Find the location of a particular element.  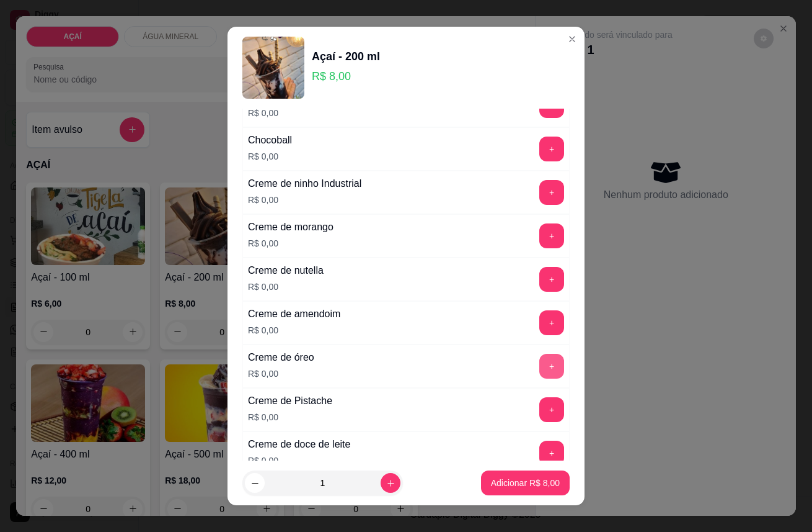

button: increase-product-quantity is located at coordinates (390, 483).